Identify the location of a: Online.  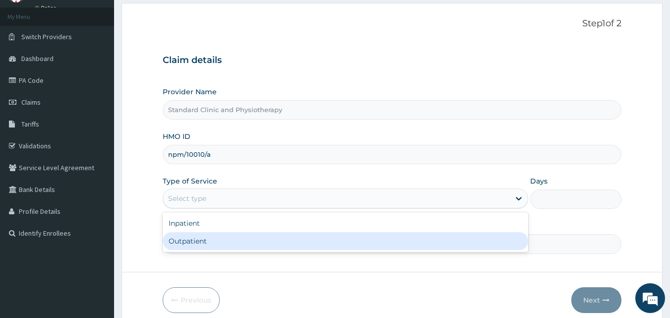
(47, 8).